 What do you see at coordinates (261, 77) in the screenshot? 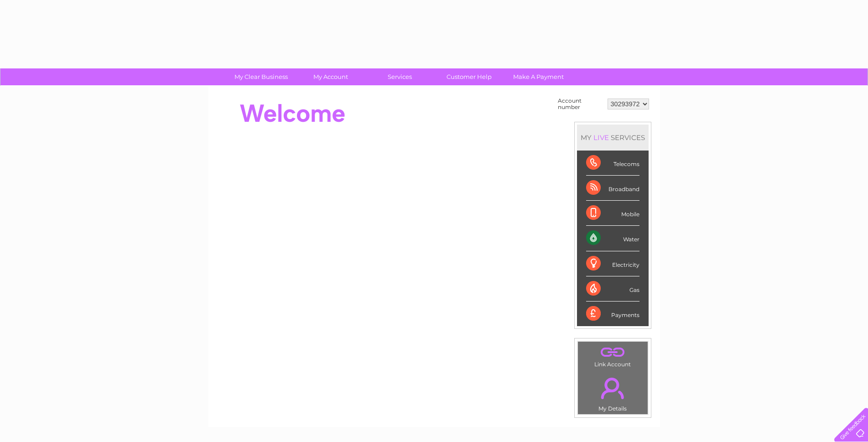
I see `a: My Clear Business` at bounding box center [261, 77].